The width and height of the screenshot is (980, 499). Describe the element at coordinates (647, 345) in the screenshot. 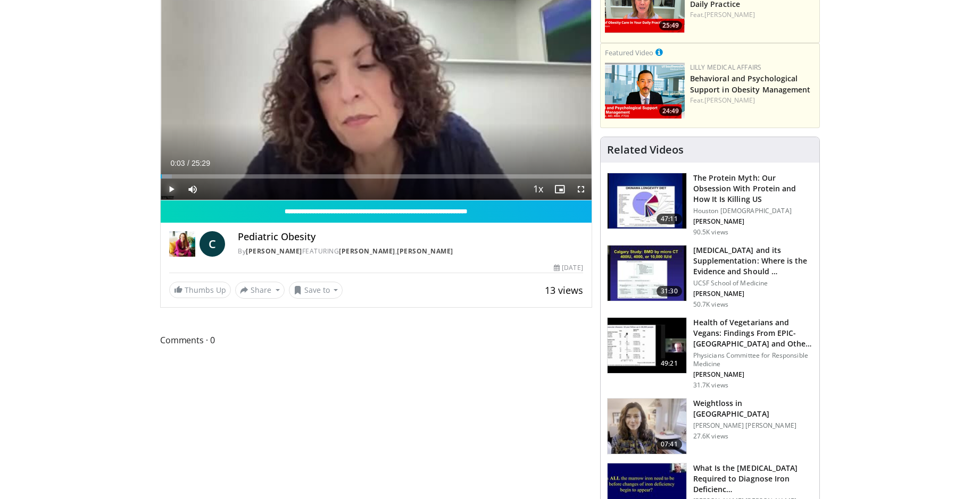

I see `img: 606f2b51-b844-428b-aa21-8c0c72d5a896.150x105_q85_crop-smart_upscale.jpg` at that location.